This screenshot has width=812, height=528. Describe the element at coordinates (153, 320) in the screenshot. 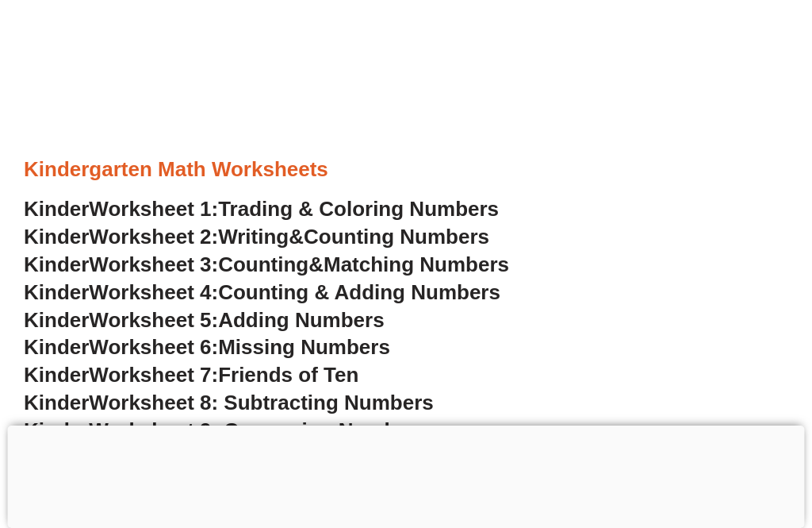

I see `span: Worksheet 5:` at that location.